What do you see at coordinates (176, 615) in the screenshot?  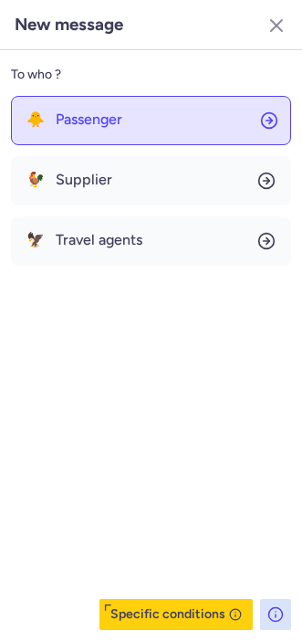 I see `button: Specific conditions` at bounding box center [176, 615].